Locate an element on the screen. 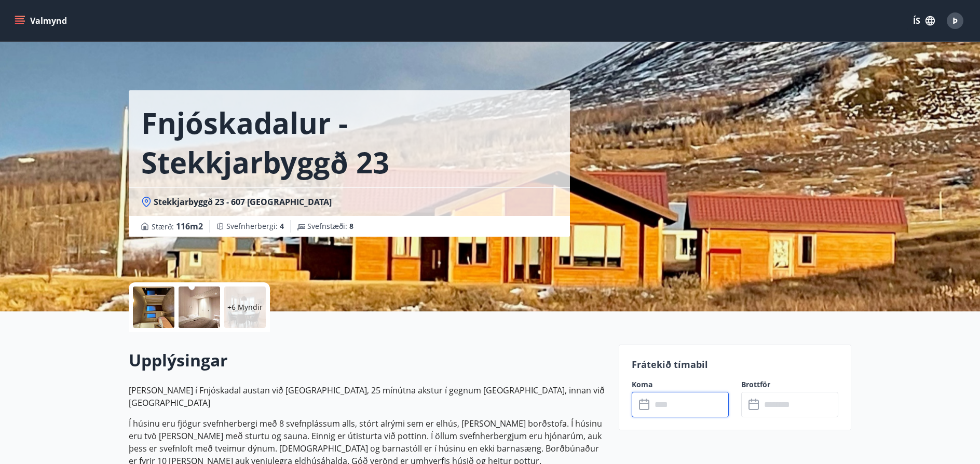  span: 116 m2 is located at coordinates (190, 227).